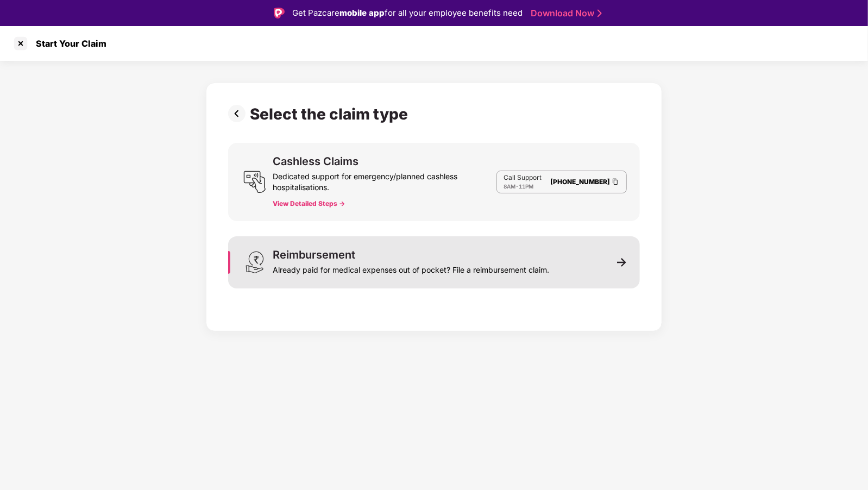 This screenshot has height=490, width=868. I want to click on img: svg+xml;base64,PHN2ZyB3aWR0aD0iMTEiIGhlaWdodD0iMTEiIHZpZXdCb3g9IjAgMCAxMSAxMSIgZmlsbD0ibm9uZSIgeG..., so click(622, 262).